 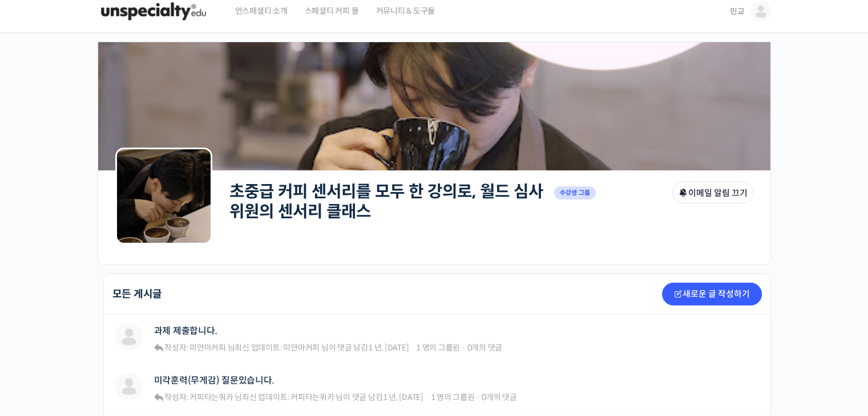 I want to click on span: 홈, so click(x=39, y=343).